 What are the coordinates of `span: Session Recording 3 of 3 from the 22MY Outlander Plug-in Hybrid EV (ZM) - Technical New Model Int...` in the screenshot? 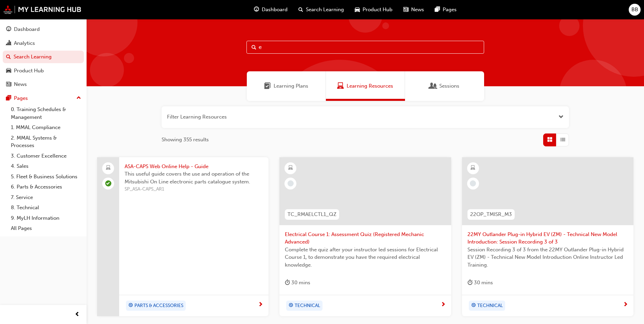 It's located at (548, 257).